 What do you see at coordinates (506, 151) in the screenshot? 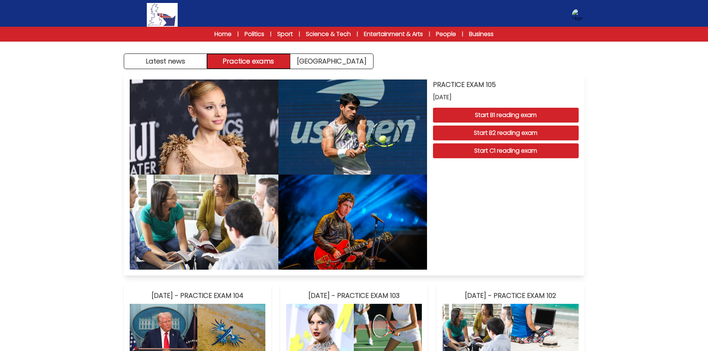
I see `button: Start C1 reading exam` at bounding box center [506, 151].